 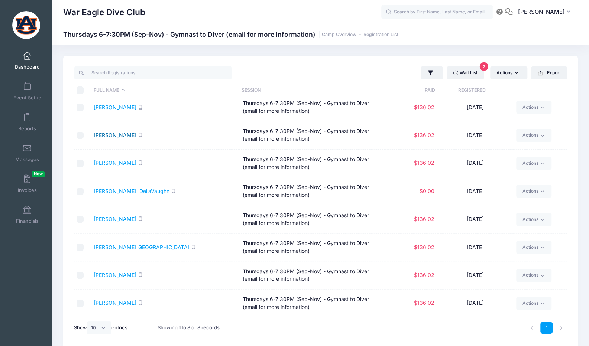 I want to click on select: Showentries, so click(x=99, y=328).